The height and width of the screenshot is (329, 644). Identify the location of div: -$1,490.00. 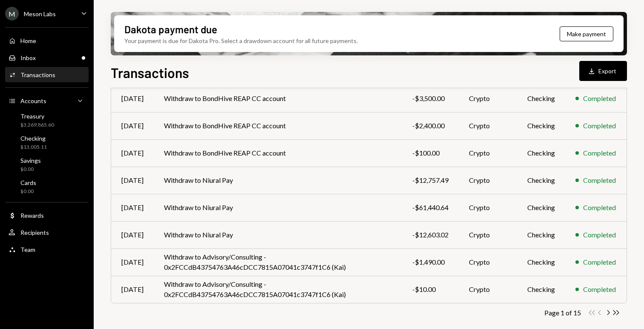
(430, 262).